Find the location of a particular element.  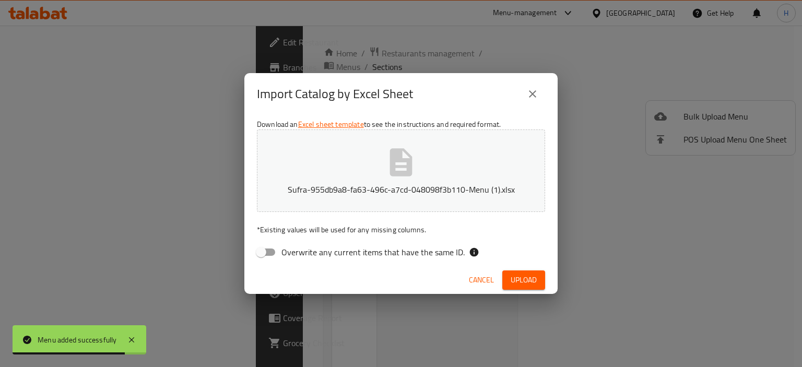

h2: Import Catalog by Excel Sheet is located at coordinates (335, 94).